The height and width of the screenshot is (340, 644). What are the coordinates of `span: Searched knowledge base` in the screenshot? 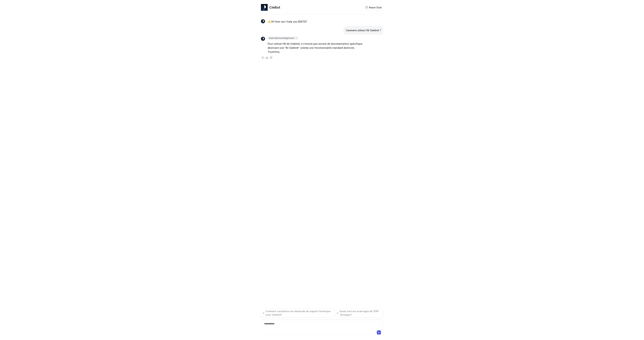 It's located at (283, 38).